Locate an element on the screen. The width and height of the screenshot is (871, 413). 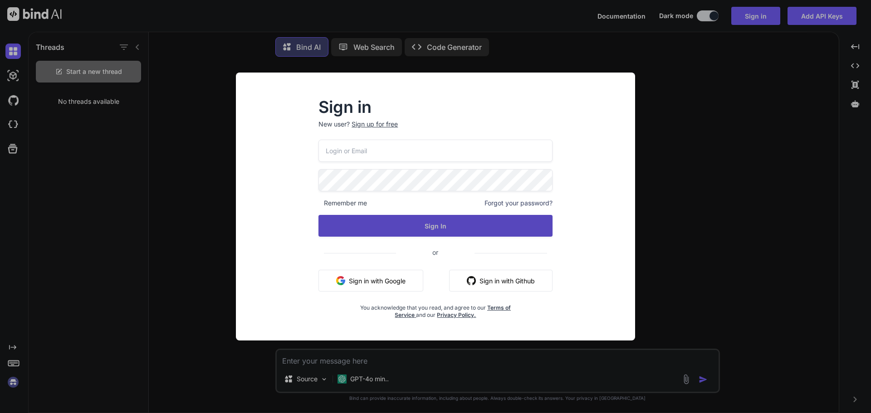
span: Forgot your password? is located at coordinates (518, 203).